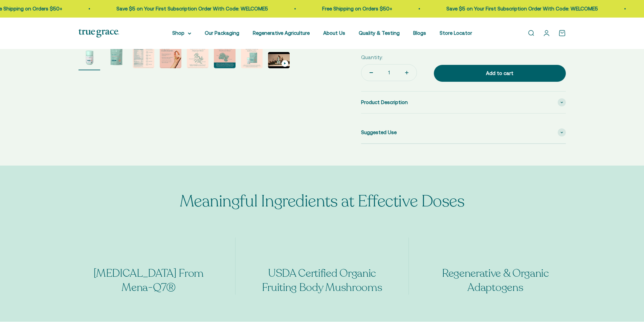 Image resolution: width=644 pixels, height=322 pixels. What do you see at coordinates (222, 33) in the screenshot?
I see `a: Our Packaging` at bounding box center [222, 33].